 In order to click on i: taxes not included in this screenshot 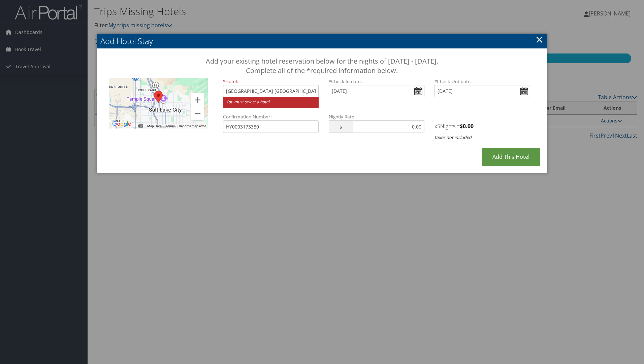, I will do `click(453, 137)`.